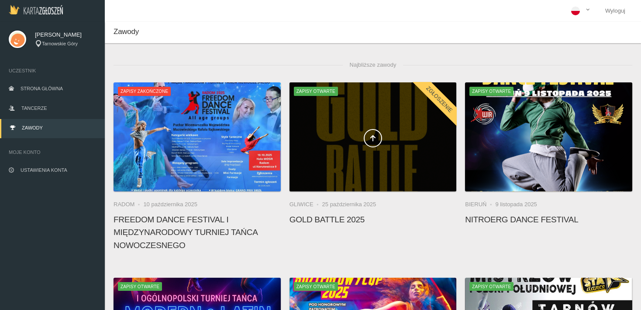 The width and height of the screenshot is (641, 310). I want to click on li: Gliwice, so click(306, 205).